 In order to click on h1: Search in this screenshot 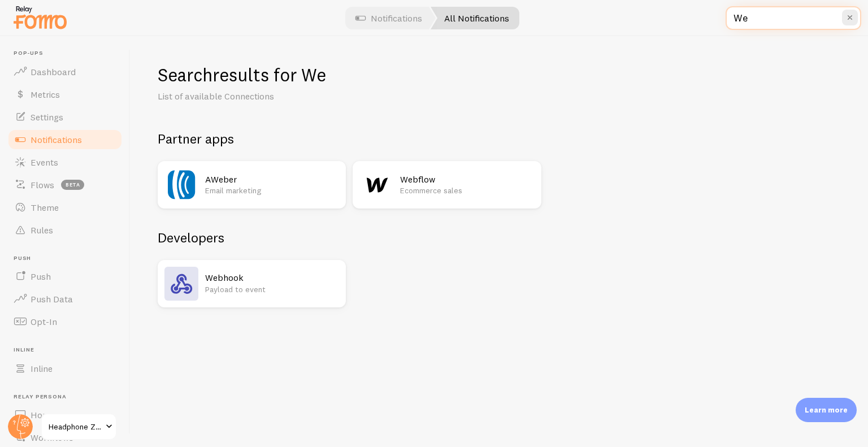, I will do `click(499, 74)`.